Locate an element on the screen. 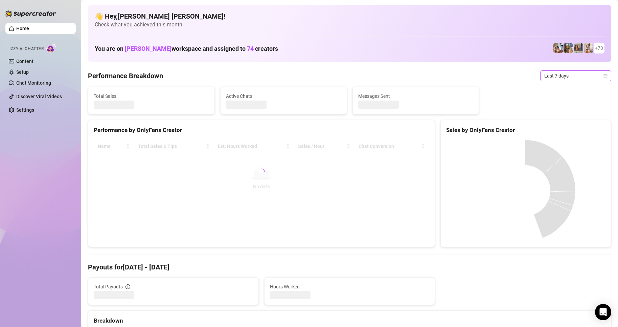  a: Content is located at coordinates (25, 61).